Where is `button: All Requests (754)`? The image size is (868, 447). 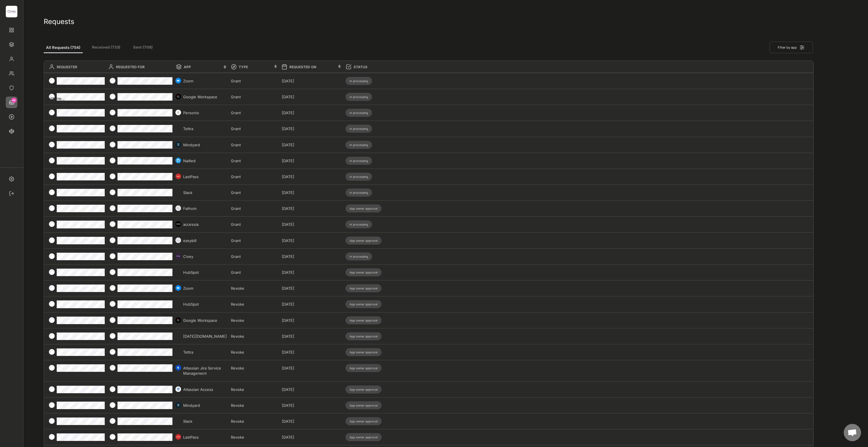 button: All Requests (754) is located at coordinates (63, 48).